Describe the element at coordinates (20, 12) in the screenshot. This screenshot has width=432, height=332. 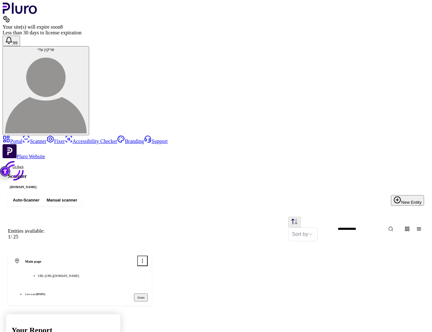
I see `a: Logo` at that location.